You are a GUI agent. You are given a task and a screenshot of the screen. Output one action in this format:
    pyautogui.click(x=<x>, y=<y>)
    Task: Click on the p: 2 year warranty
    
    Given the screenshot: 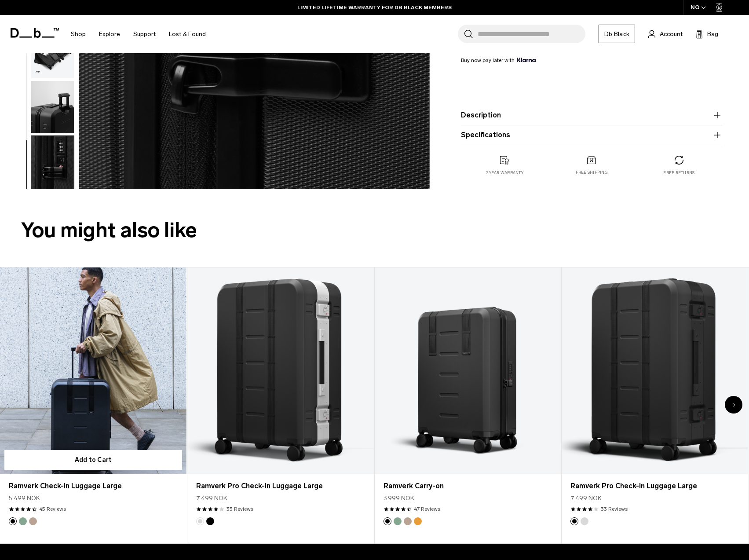 What is the action you would take?
    pyautogui.click(x=504, y=173)
    